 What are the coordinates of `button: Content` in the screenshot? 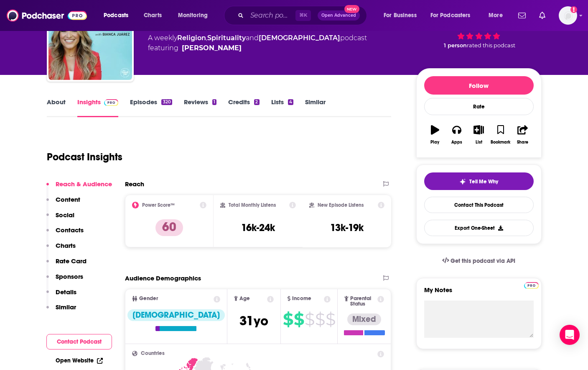 It's located at (63, 203).